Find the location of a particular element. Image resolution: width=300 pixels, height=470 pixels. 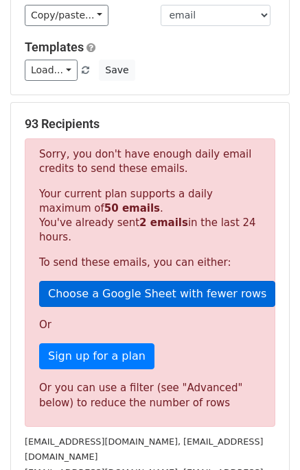

h5: 93 Recipients is located at coordinates (149, 124).